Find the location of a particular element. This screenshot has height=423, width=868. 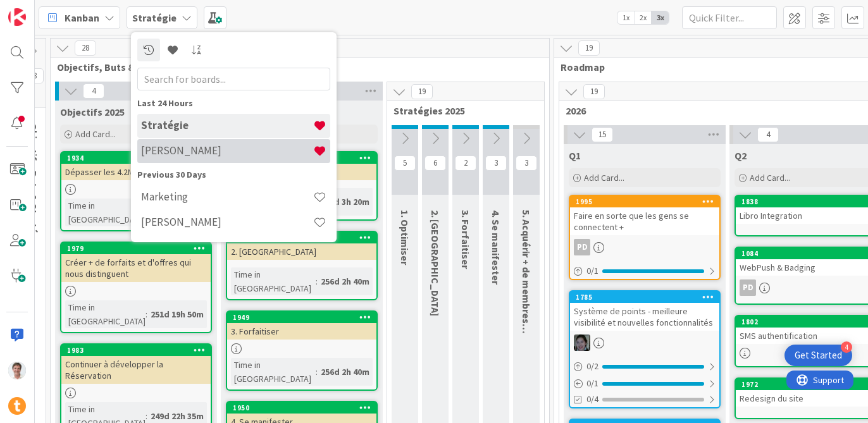

div: Last 24 Hours is located at coordinates (233, 103).